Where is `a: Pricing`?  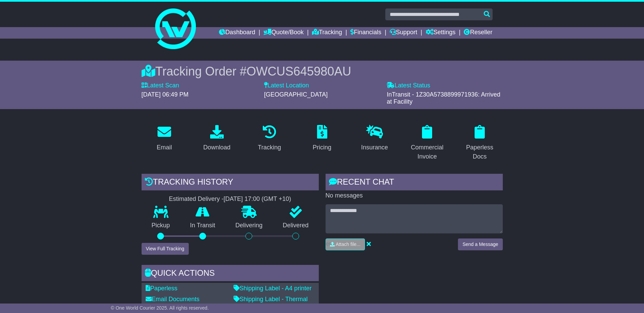 a: Pricing is located at coordinates (322, 139).